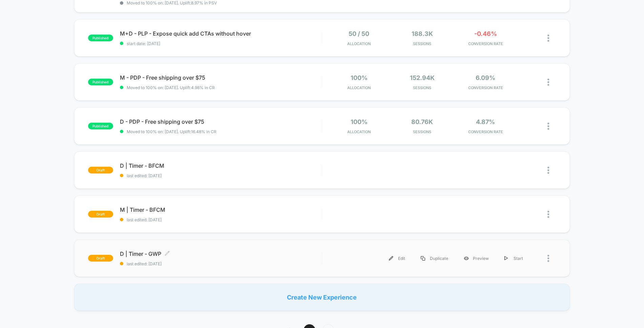 The width and height of the screenshot is (644, 328). Describe the element at coordinates (359, 34) in the screenshot. I see `span: 50 / 50` at that location.